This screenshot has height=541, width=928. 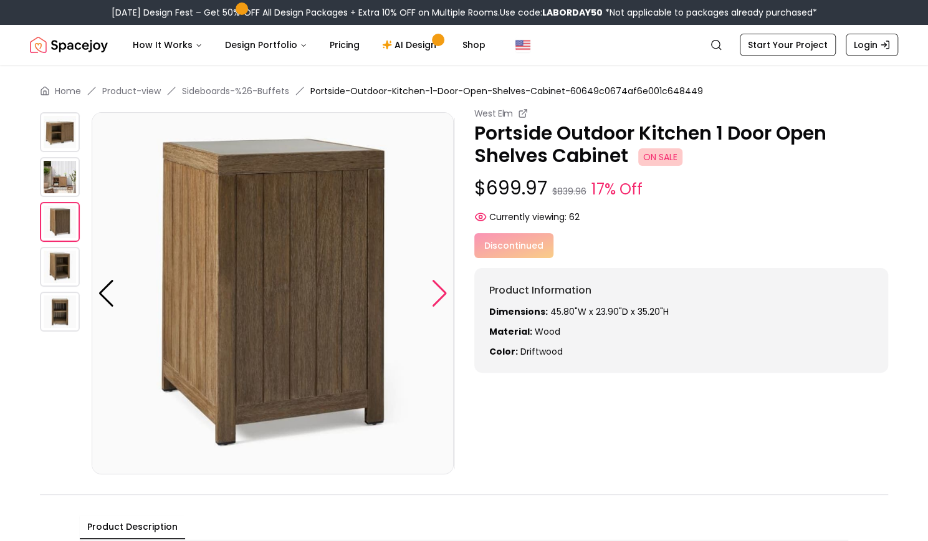 I want to click on small: West Elm, so click(x=494, y=113).